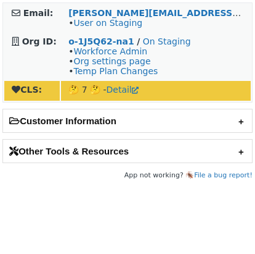 Image resolution: width=255 pixels, height=254 pixels. Describe the element at coordinates (115, 71) in the screenshot. I see `a: Temp Plan Changes` at that location.